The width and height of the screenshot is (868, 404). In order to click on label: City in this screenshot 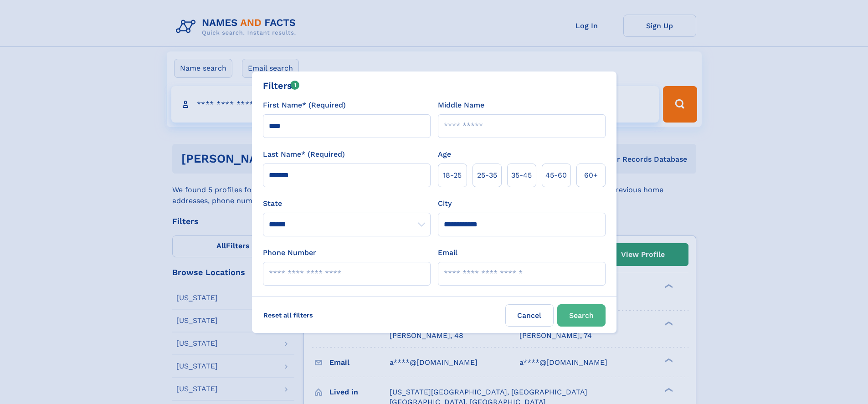, I will do `click(445, 204)`.